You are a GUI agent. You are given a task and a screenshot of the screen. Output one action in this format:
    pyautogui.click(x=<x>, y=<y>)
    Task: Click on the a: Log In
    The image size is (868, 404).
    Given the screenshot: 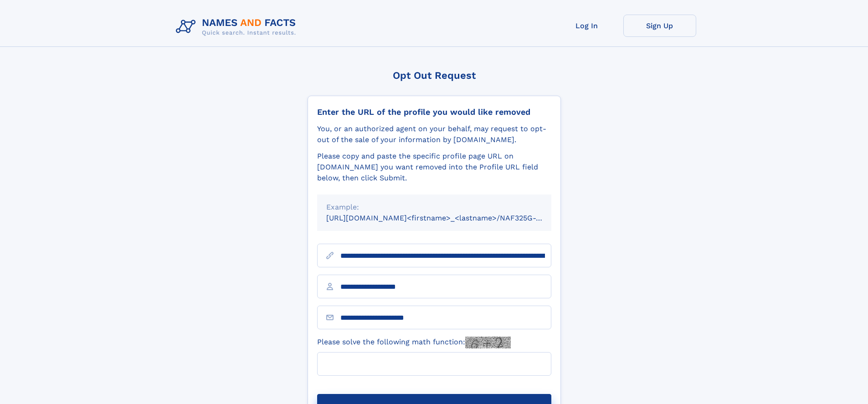 What is the action you would take?
    pyautogui.click(x=587, y=25)
    